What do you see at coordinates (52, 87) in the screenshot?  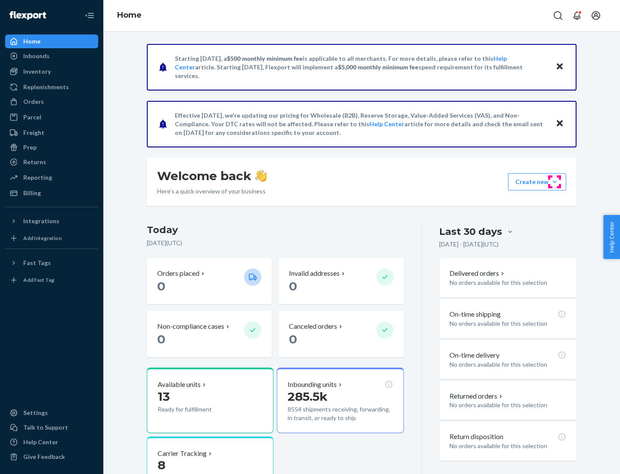 I see `a: Replenishments` at bounding box center [52, 87].